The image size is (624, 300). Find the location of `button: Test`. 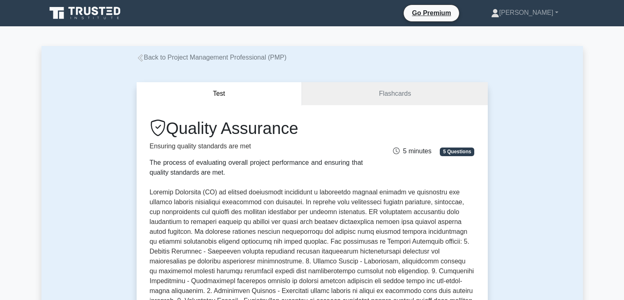

button: Test is located at coordinates (220, 94).